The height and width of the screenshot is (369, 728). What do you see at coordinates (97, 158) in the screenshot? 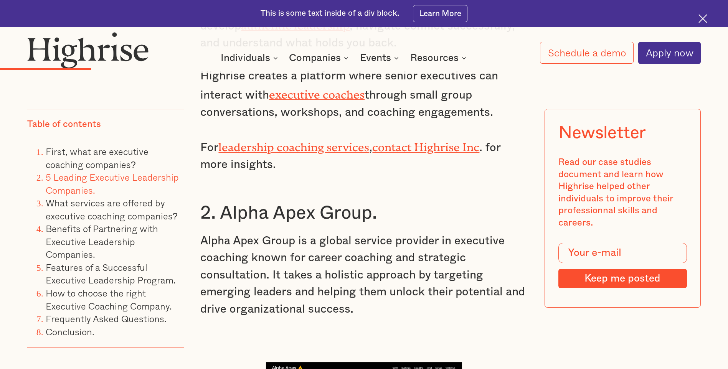
I see `a: First, what are executive coaching companies?` at bounding box center [97, 158].